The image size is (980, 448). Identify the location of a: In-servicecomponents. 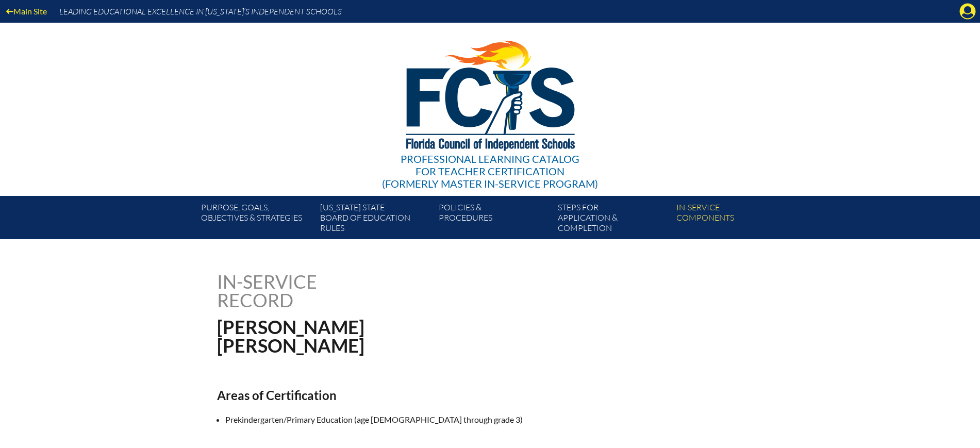
(731, 219).